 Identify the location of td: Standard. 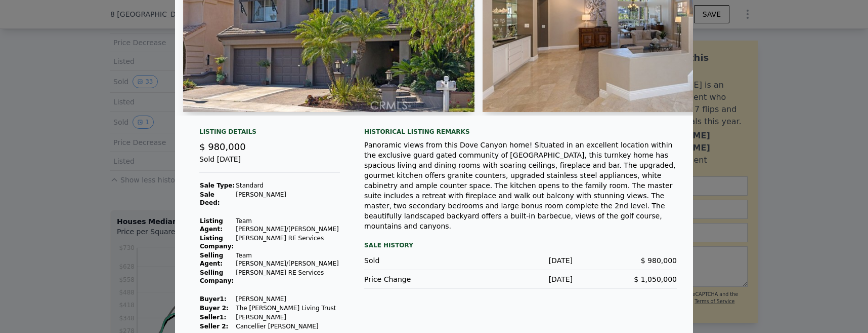
(288, 186).